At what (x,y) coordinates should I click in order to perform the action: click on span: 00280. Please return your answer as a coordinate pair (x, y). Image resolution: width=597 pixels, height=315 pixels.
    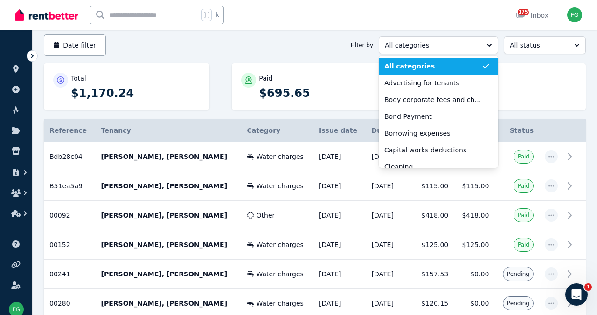
    Looking at the image, I should click on (60, 304).